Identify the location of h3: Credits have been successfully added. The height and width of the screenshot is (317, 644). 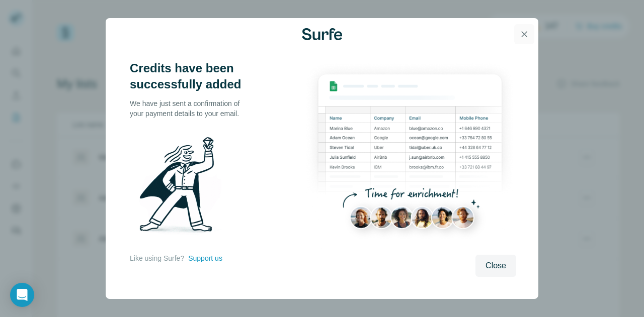
(190, 77).